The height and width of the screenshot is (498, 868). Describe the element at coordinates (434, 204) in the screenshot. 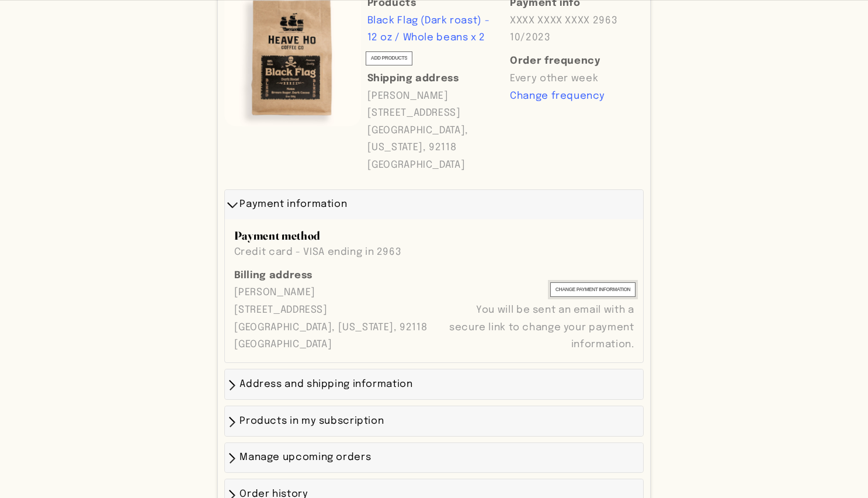

I see `div: Payment information` at that location.